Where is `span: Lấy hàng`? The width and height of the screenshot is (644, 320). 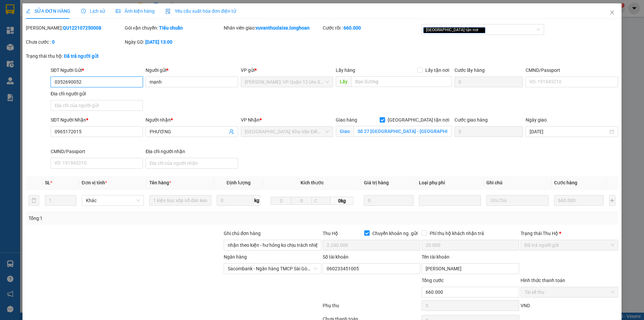
span: Lấy hàng is located at coordinates (346, 70).